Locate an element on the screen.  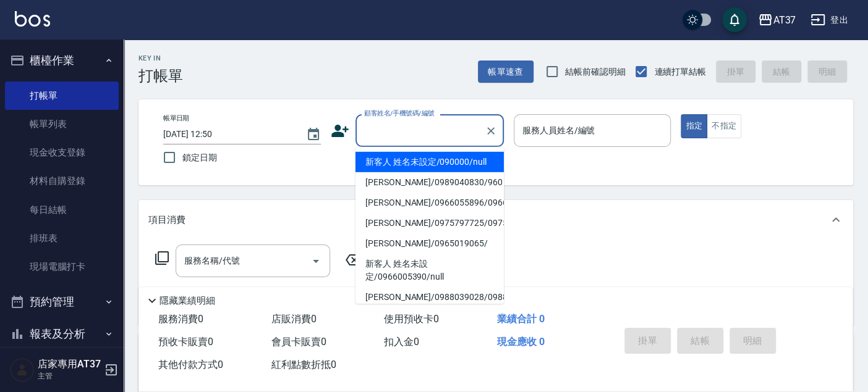
span: 預收卡販賣 0 is located at coordinates (186, 341).